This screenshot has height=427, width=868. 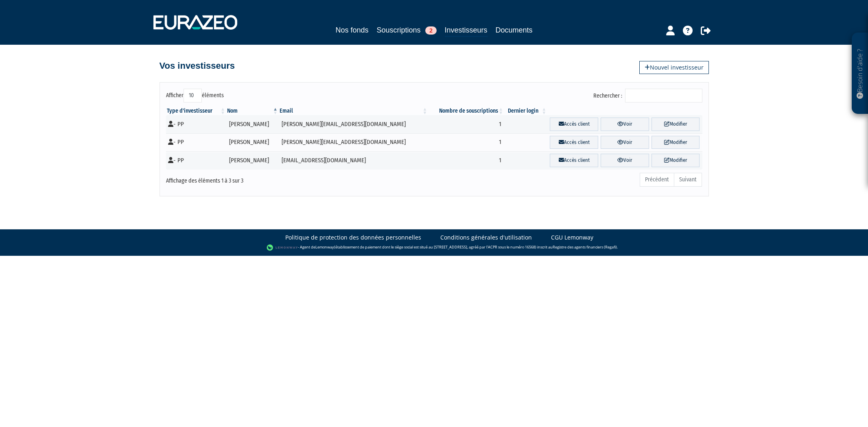 What do you see at coordinates (406, 30) in the screenshot?
I see `a: Souscriptions2` at bounding box center [406, 30].